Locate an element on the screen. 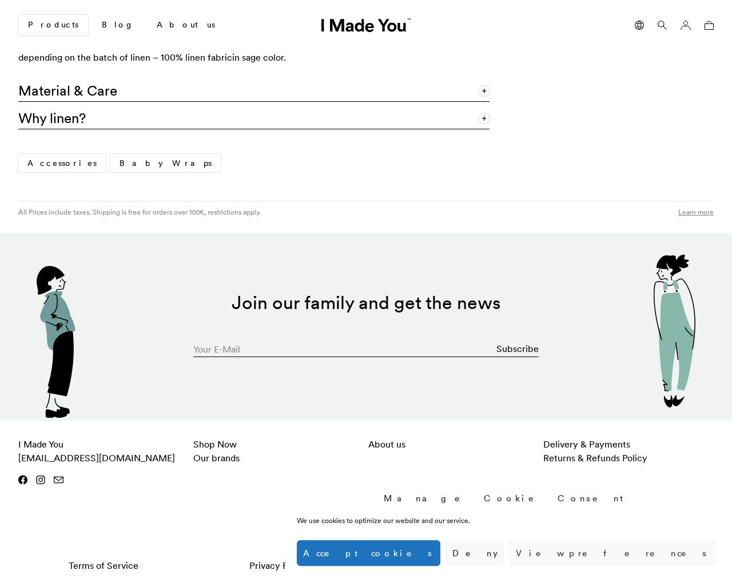 Image resolution: width=732 pixels, height=586 pixels. a: Baby Wraps is located at coordinates (165, 163).